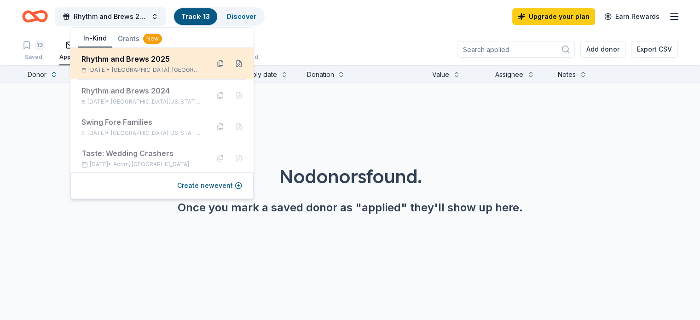 This screenshot has width=700, height=320. What do you see at coordinates (632, 17) in the screenshot?
I see `a: Earn Rewards` at bounding box center [632, 17].